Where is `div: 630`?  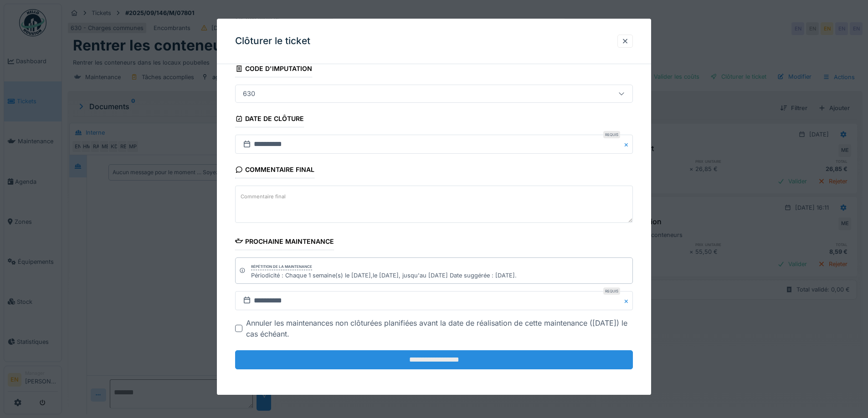 div: 630 is located at coordinates (249, 94).